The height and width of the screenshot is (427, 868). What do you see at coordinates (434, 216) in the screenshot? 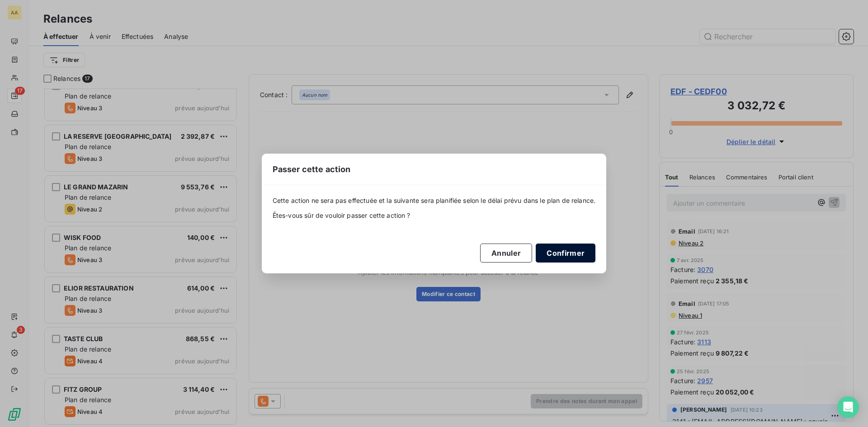
I see `span: Êtes-vous sûr de vouloir passer cette action ?` at bounding box center [434, 216].